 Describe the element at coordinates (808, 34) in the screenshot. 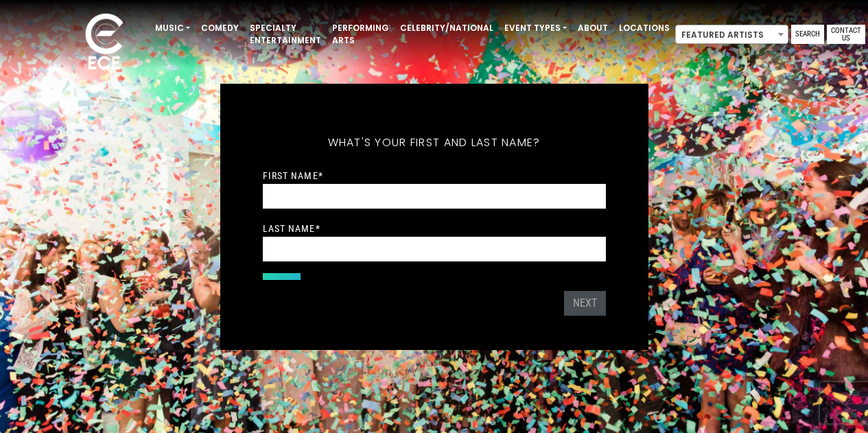

I see `a: Search` at that location.